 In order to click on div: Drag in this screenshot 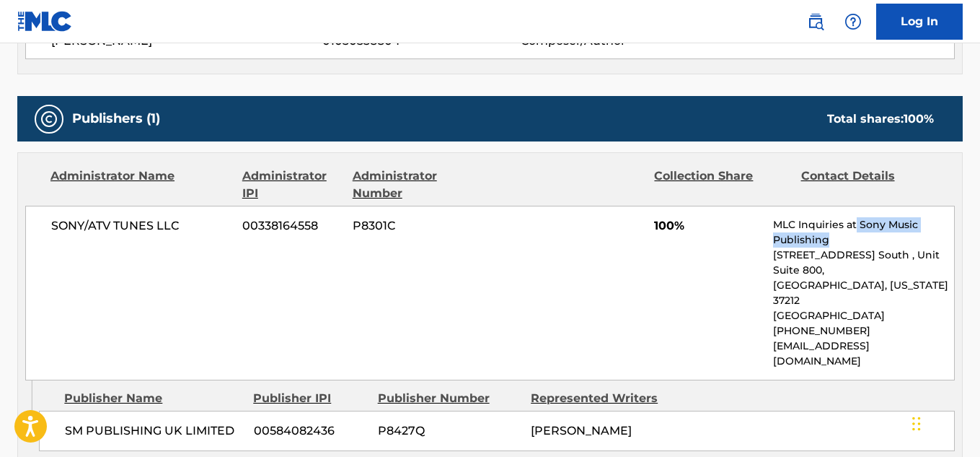, I will do `click(916, 424)`.